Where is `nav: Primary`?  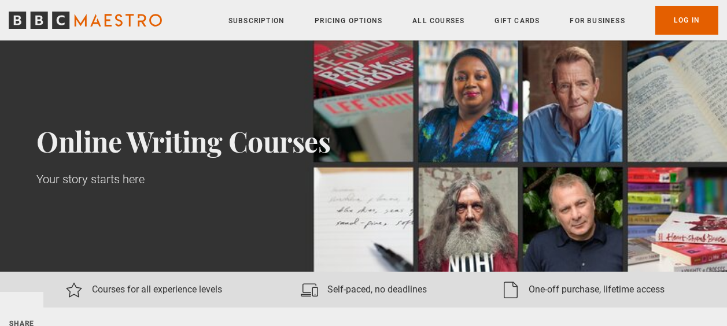
nav: Primary is located at coordinates (473, 20).